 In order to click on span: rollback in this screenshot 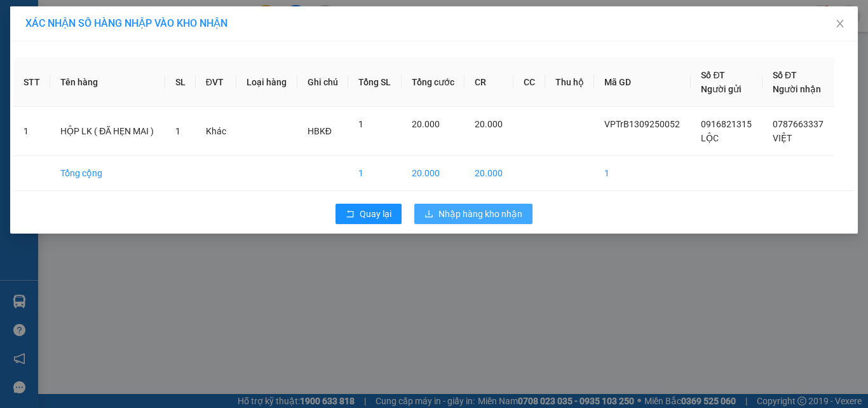, I will do `click(350, 214)`.